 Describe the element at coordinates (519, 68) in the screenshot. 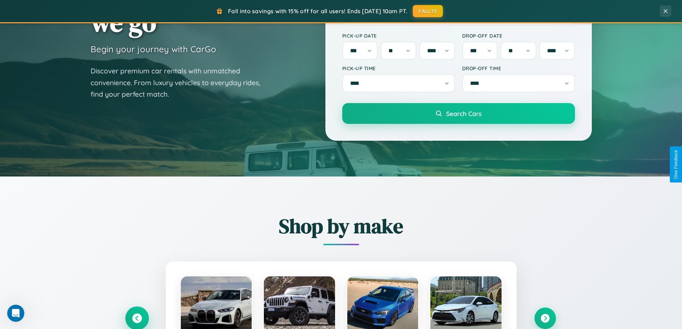

I see `label: Drop-off Time` at that location.